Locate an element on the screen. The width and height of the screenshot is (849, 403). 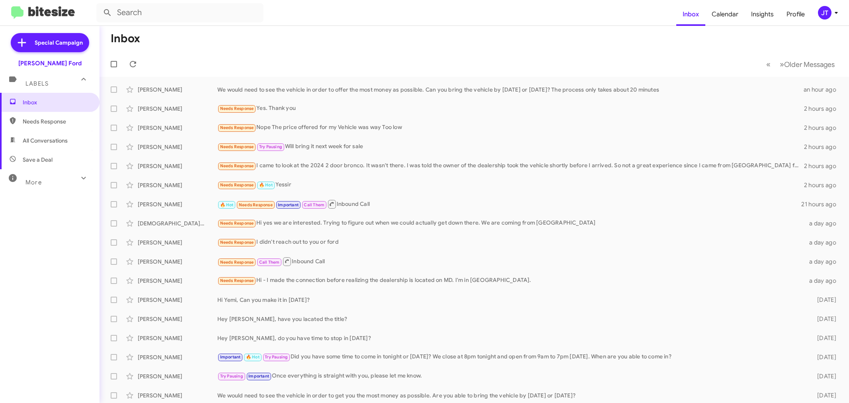
div: JT is located at coordinates (824, 13).